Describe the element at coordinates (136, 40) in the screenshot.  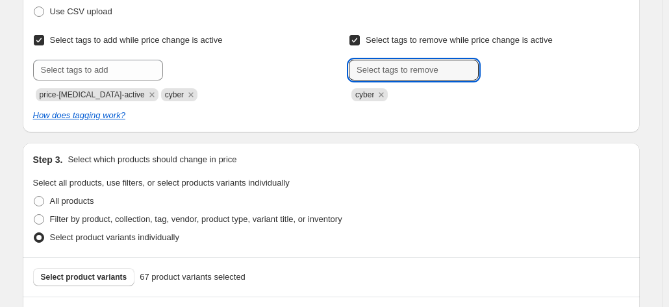
I see `span: Select tags to add while price change is active` at that location.